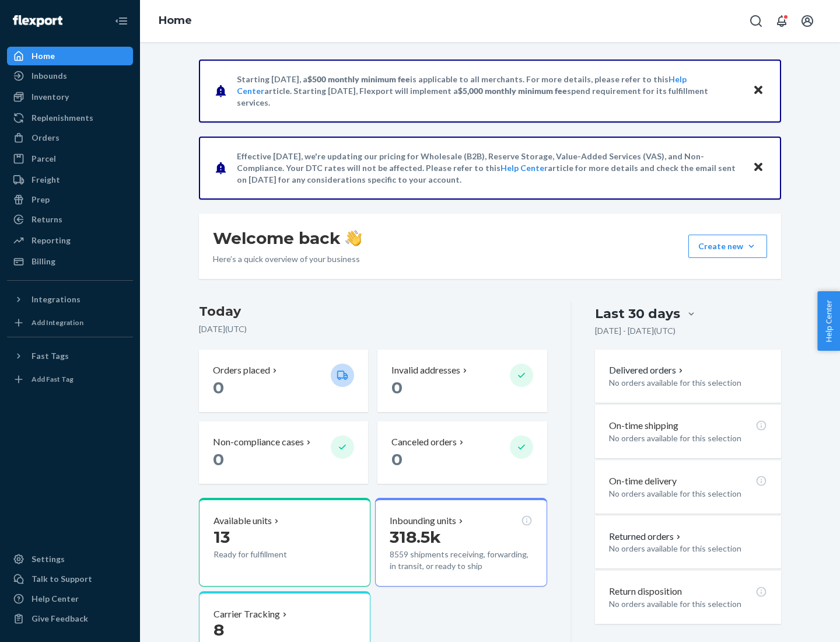  Describe the element at coordinates (52, 379) in the screenshot. I see `div: Add Fast Tag` at that location.